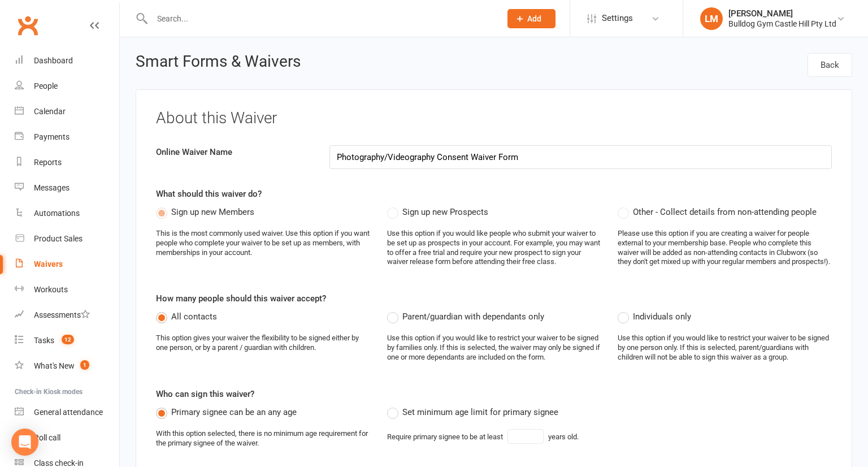  Describe the element at coordinates (617, 18) in the screenshot. I see `span: Settings` at that location.